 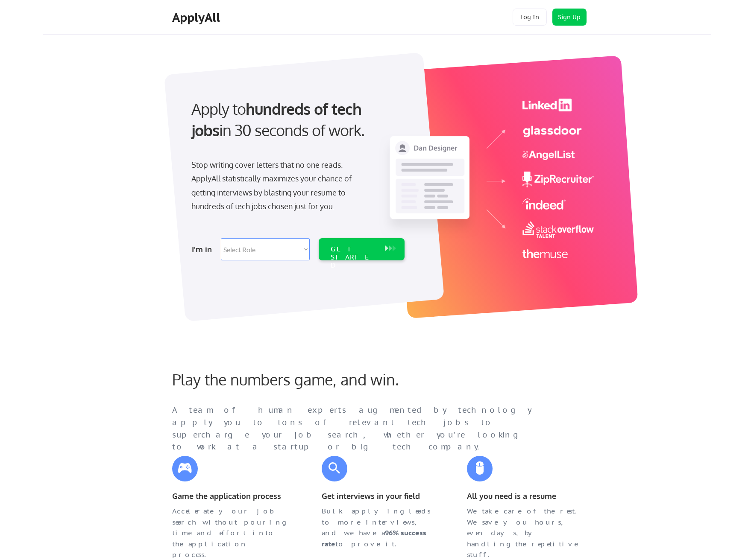 What do you see at coordinates (379, 527) in the screenshot?
I see `div: Bulk applying leads to more interviews, and we have a to prove it.` at bounding box center [379, 527].